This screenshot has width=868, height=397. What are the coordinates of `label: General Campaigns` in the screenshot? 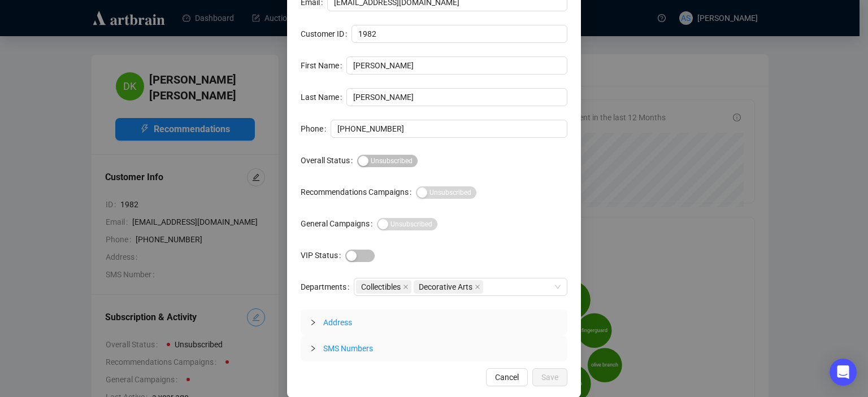 It's located at (338, 224).